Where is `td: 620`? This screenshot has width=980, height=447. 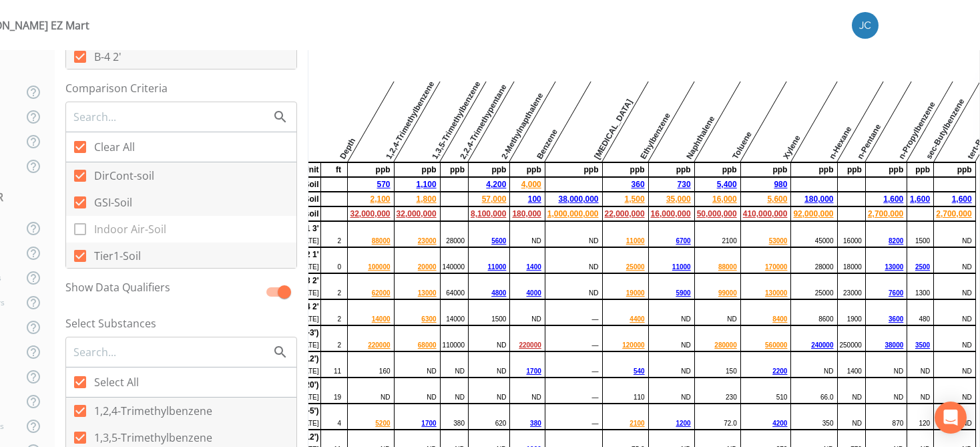 td: 620 is located at coordinates (487, 424).